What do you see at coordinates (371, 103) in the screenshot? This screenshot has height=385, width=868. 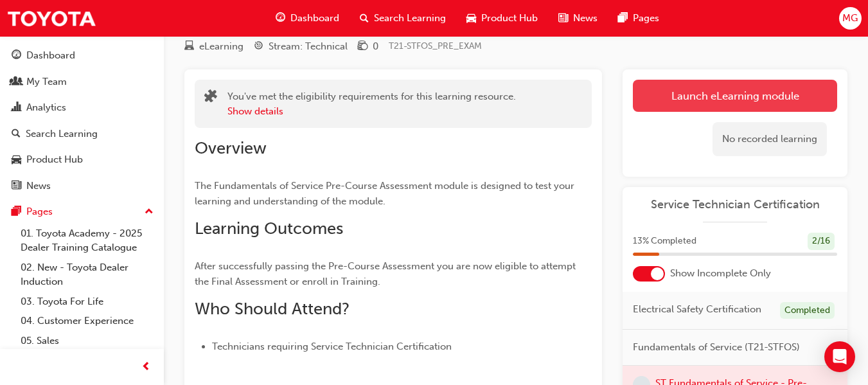 I see `div: You've met the eligibility requirements for this learning resource.` at bounding box center [371, 103].